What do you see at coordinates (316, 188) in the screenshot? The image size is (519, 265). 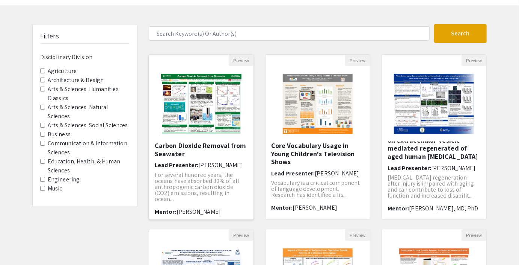 I see `span: Vocabulary is a critical component of language development. Research has identified a lis...` at bounding box center [316, 188].